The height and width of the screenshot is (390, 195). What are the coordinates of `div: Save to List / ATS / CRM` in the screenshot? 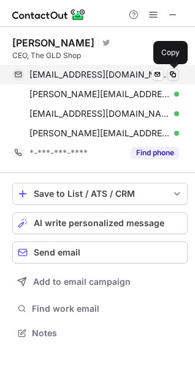 It's located at (100, 194).